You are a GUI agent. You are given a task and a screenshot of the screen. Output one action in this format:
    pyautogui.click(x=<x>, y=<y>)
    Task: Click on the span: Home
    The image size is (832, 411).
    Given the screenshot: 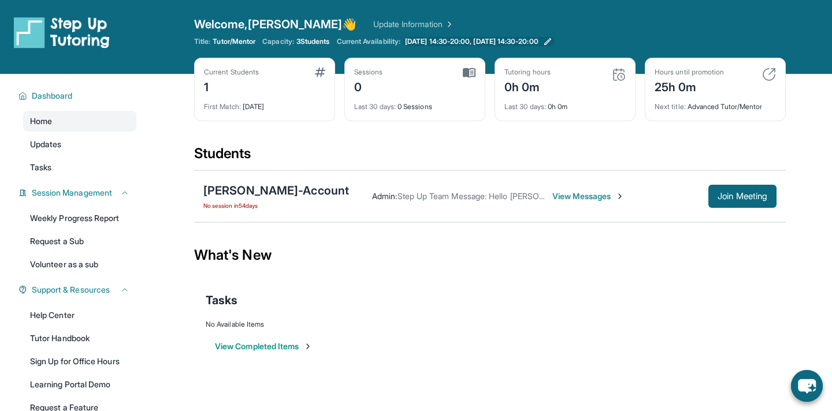 What is the action you would take?
    pyautogui.click(x=41, y=121)
    